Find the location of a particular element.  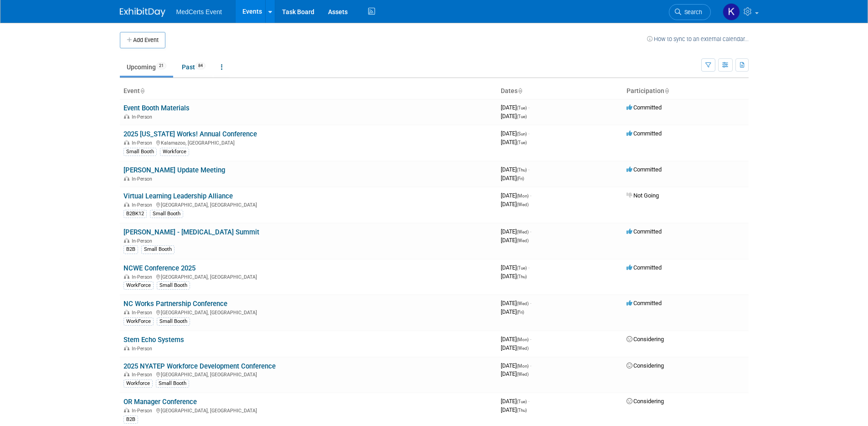

th: Event is located at coordinates (309, 91).